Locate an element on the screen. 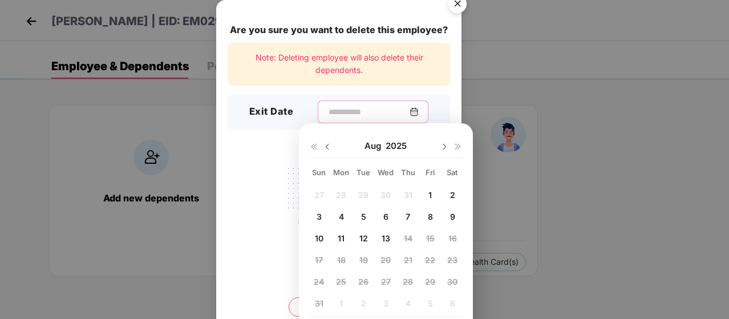 The image size is (729, 319). div: Fri is located at coordinates (430, 172).